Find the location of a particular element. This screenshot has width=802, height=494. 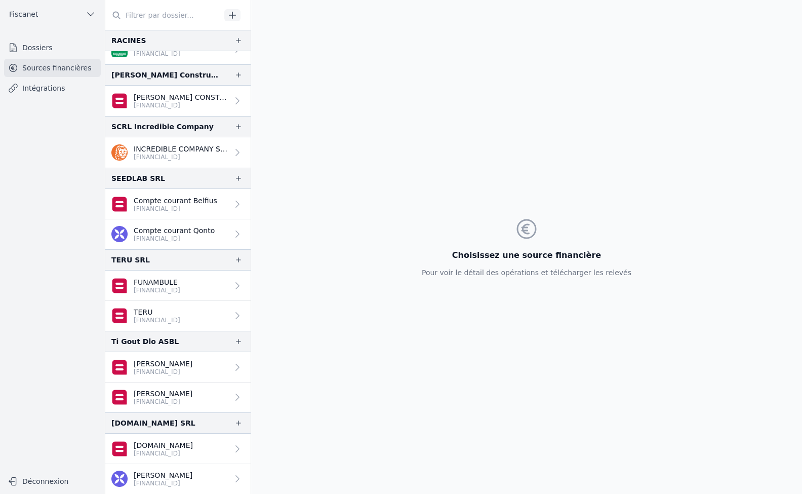

p: INCREDIBLE COMPANY SCRL is located at coordinates (181, 149).